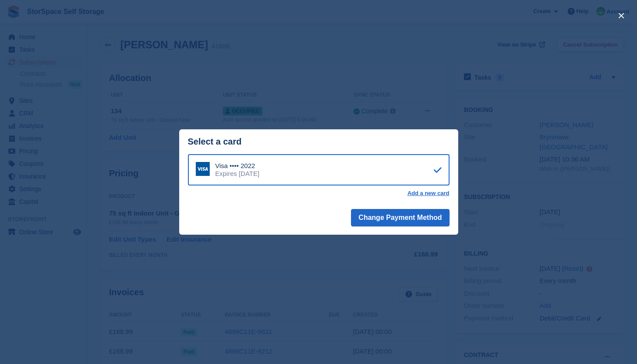 This screenshot has height=364, width=637. Describe the element at coordinates (400, 218) in the screenshot. I see `button: Change Payment Method` at that location.